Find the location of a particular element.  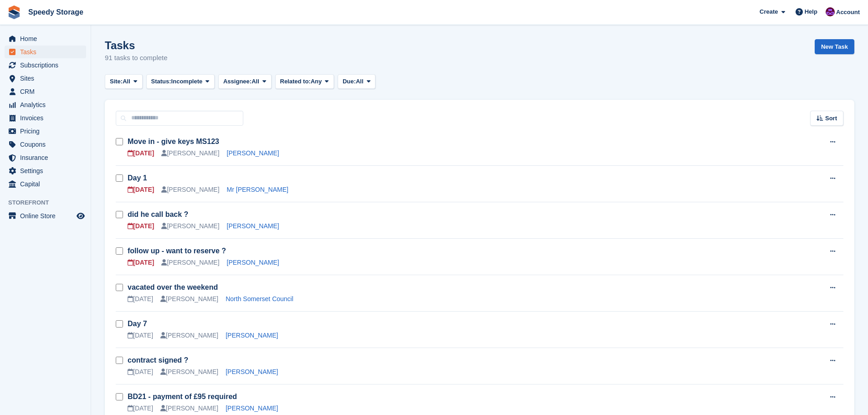

a: Speedy Storage is located at coordinates (56, 12).